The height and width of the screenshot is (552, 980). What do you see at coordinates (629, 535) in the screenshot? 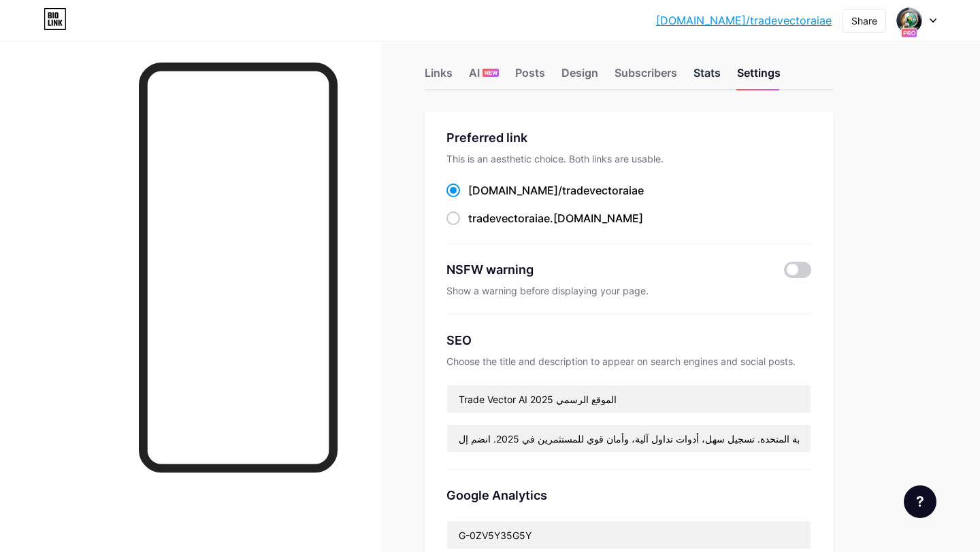
I see `input: G-XXXXXXXXXX` at bounding box center [629, 535].